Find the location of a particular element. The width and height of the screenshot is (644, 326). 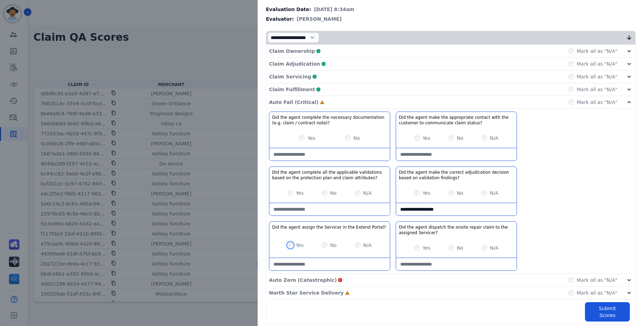

p: Claim Servicing is located at coordinates (290, 77).